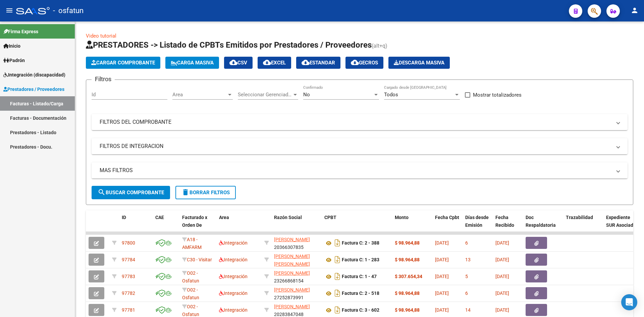 Image resolution: width=644 pixels, height=317 pixels. I want to click on strong: Factura C: 1 - 283, so click(361, 260).